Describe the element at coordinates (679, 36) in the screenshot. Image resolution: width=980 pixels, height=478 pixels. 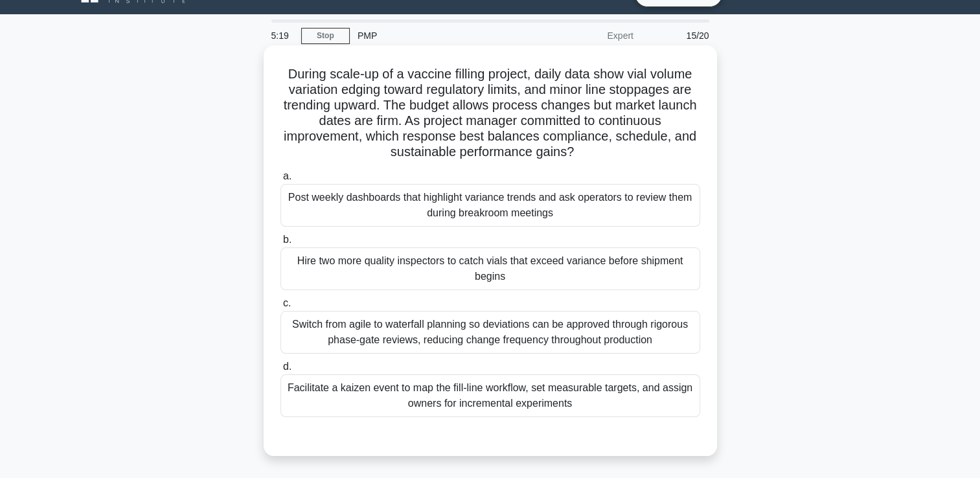
I see `div: 15/20` at that location.